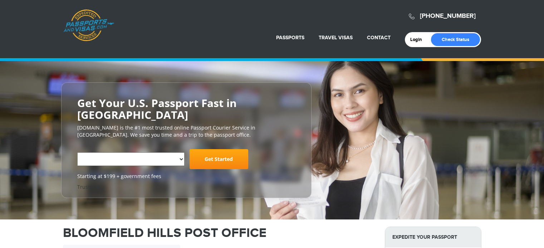  I want to click on a: Trustpilot, so click(89, 187).